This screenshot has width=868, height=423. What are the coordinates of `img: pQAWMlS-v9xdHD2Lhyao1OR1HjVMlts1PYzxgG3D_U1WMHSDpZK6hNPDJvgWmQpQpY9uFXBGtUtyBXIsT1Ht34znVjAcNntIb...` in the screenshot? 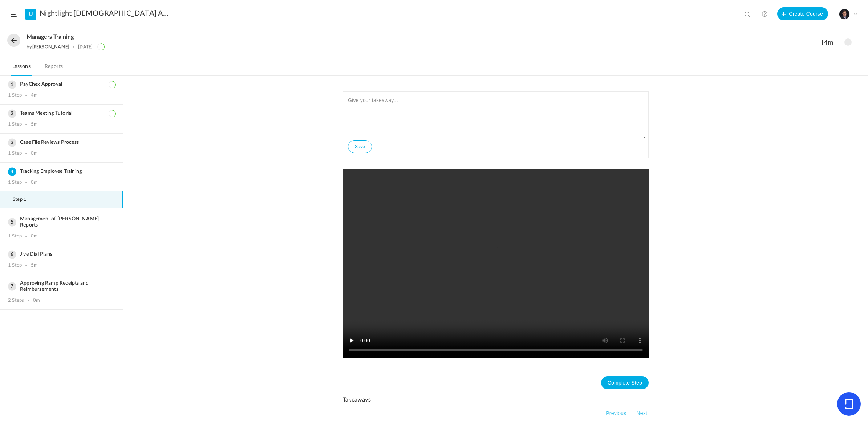 It's located at (844, 14).